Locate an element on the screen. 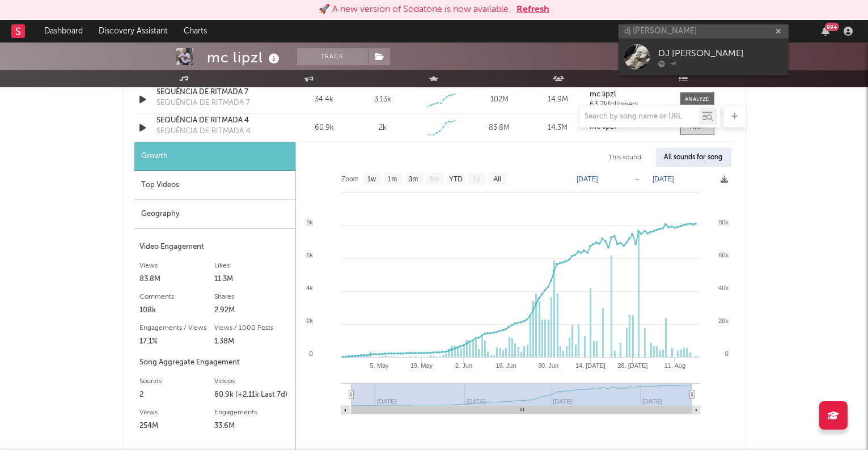 This screenshot has width=868, height=450. div: This sound is located at coordinates (625, 158).